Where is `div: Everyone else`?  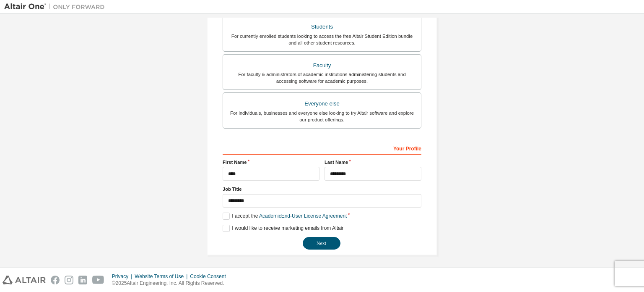
div: Everyone else is located at coordinates (322, 104).